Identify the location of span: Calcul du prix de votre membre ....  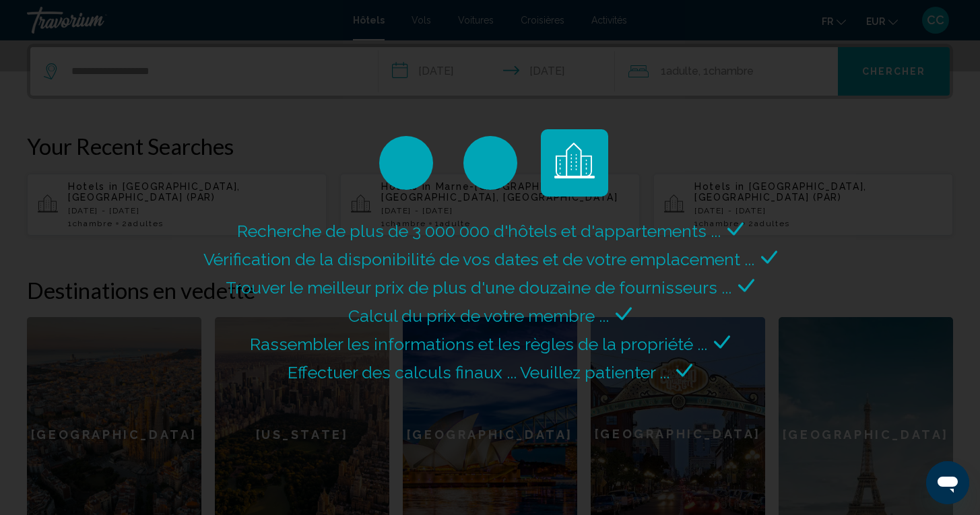
(478, 315).